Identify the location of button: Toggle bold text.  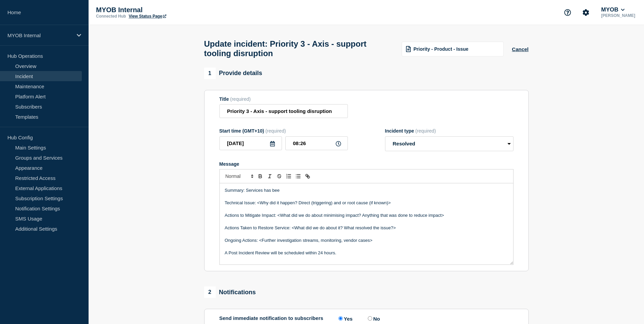
(260, 176).